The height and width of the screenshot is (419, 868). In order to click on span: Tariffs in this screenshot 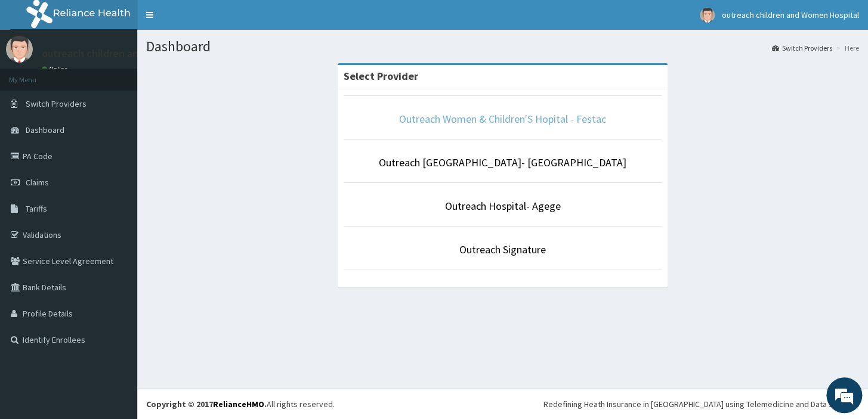, I will do `click(36, 209)`.